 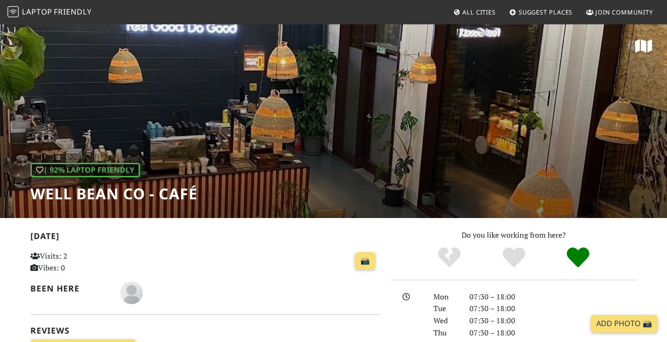 I want to click on img: LaptopFriendly, so click(x=13, y=12).